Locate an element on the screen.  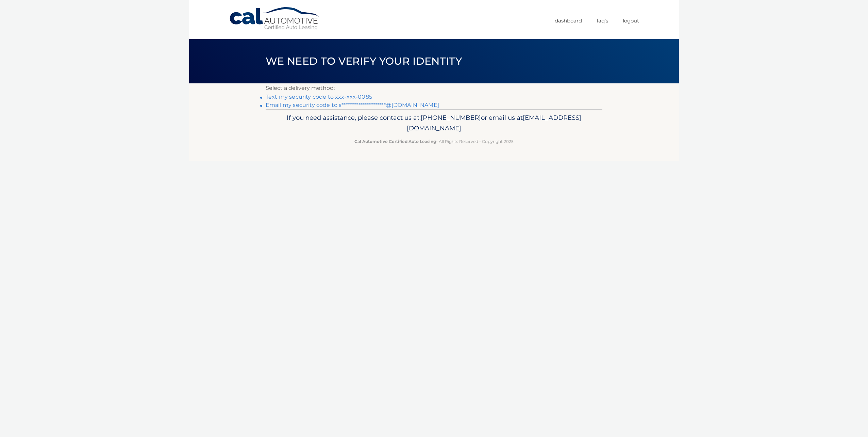
a: Logout is located at coordinates (631, 21).